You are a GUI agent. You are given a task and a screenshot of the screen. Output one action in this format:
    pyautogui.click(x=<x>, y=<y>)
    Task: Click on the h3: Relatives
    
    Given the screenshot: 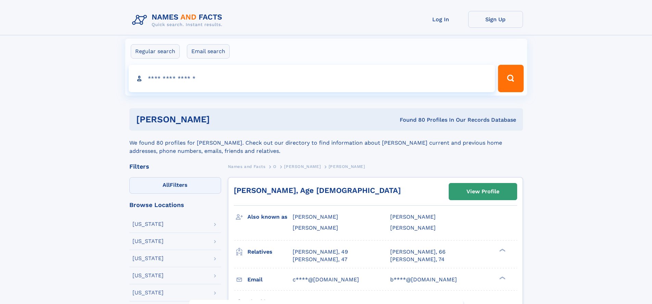 What is the action you would take?
    pyautogui.click(x=270, y=252)
    